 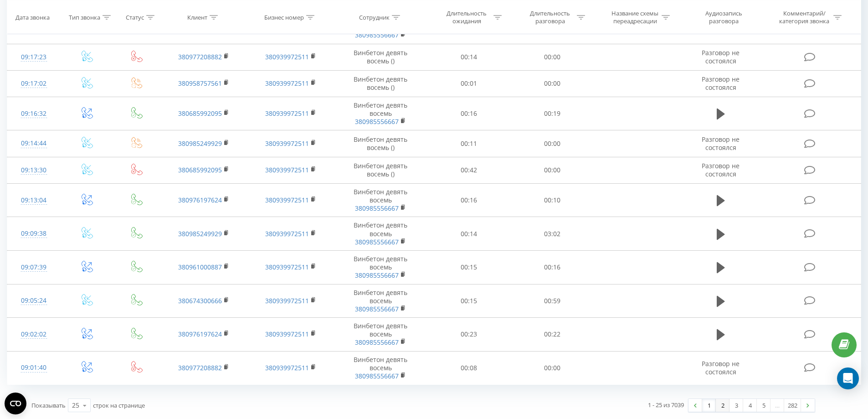 What do you see at coordinates (665, 405) in the screenshot?
I see `div: 1 - 25 из 7039` at bounding box center [665, 405].